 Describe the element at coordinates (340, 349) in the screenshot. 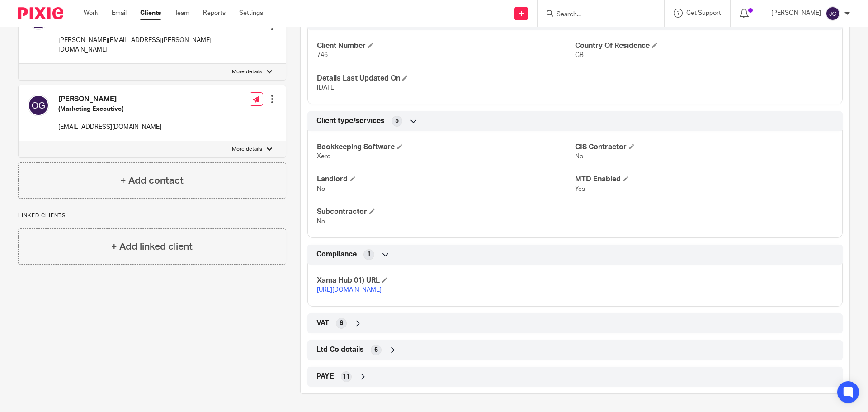

I see `span: Ltd Co details` at that location.